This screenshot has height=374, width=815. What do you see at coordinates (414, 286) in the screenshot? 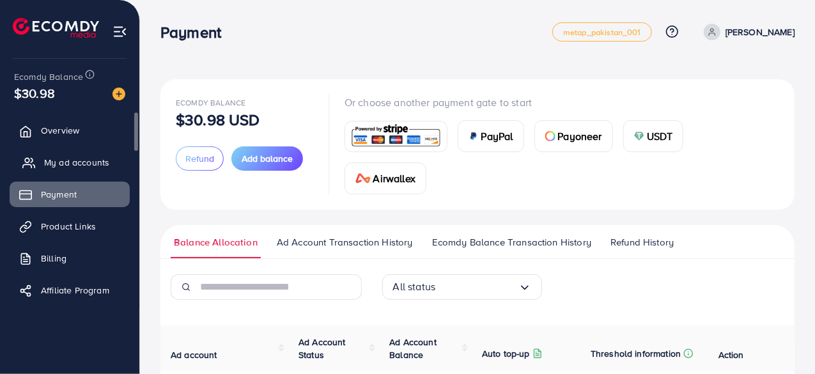
I see `span: All status` at bounding box center [414, 286].